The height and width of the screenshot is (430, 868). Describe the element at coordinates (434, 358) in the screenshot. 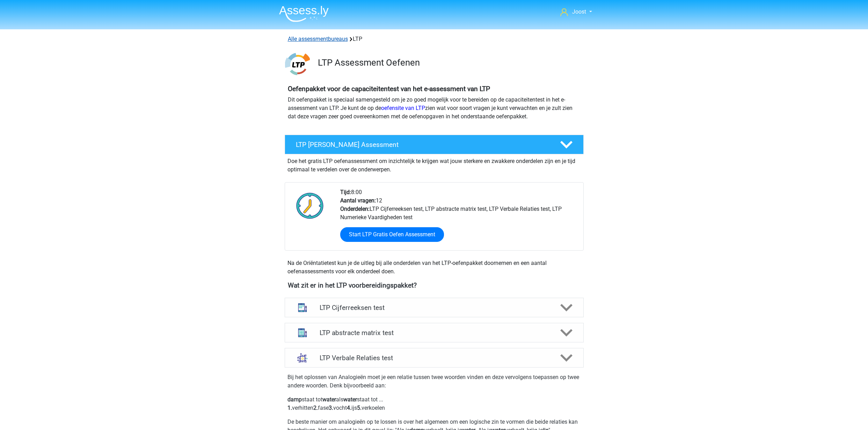

I see `a: analogieen LTP Verbale Relaties test` at that location.